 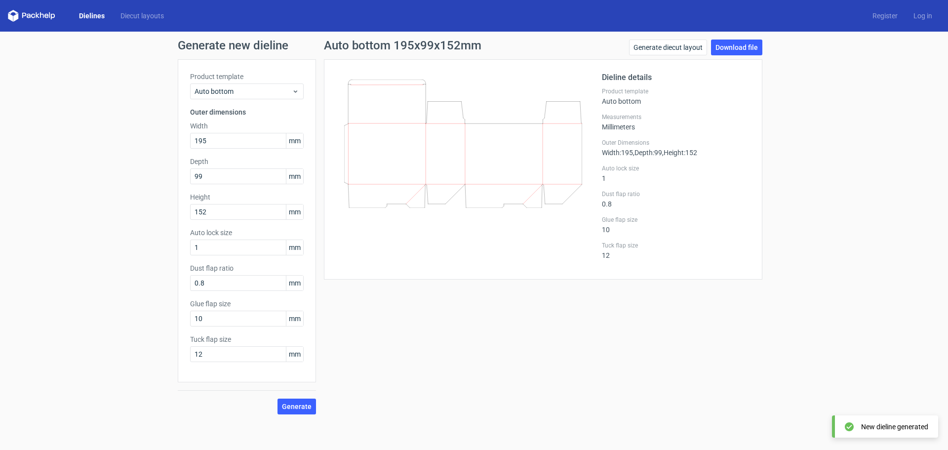 What do you see at coordinates (297, 406) in the screenshot?
I see `span: Generate` at bounding box center [297, 406].